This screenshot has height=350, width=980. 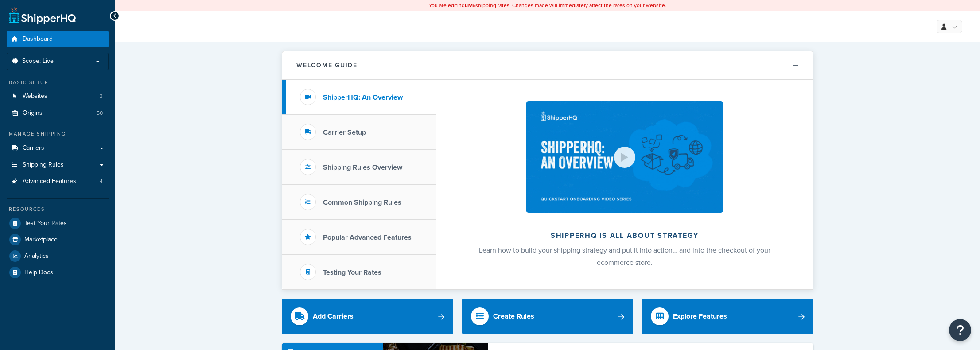 What do you see at coordinates (58, 113) in the screenshot?
I see `a: Origins50` at bounding box center [58, 113].